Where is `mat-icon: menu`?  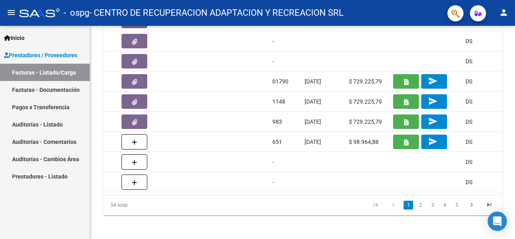 mat-icon: menu is located at coordinates (11, 12).